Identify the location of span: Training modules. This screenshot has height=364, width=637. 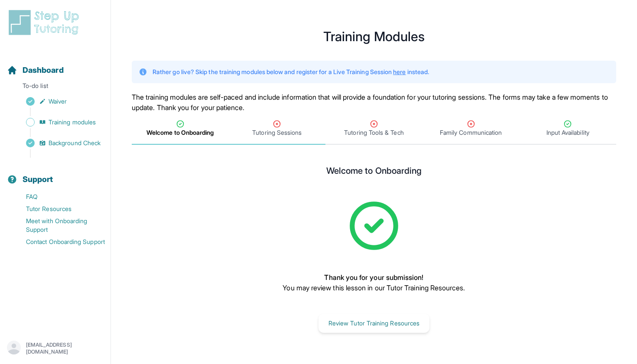
(72, 122).